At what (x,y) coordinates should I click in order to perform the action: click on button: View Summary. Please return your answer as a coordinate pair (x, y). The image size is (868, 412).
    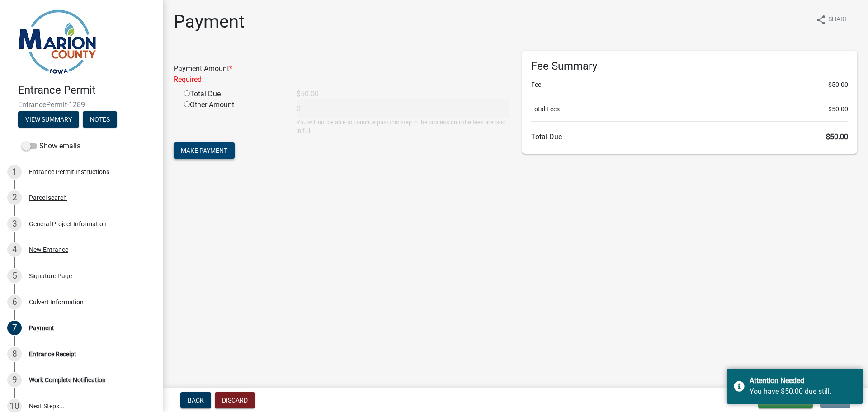
    Looking at the image, I should click on (48, 119).